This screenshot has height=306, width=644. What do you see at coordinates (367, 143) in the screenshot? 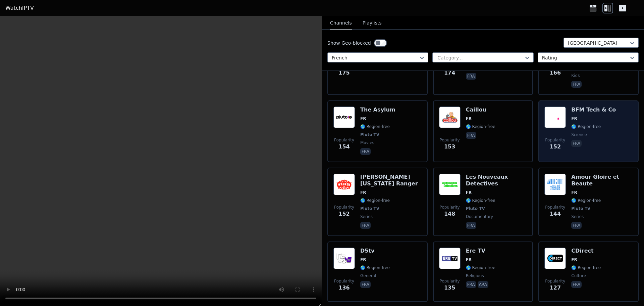
I see `span: movies` at bounding box center [367, 143].